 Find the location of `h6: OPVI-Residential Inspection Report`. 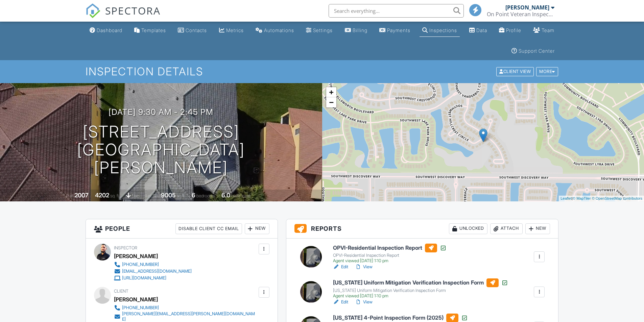

h6: OPVI-Residential Inspection Report is located at coordinates (390, 248).